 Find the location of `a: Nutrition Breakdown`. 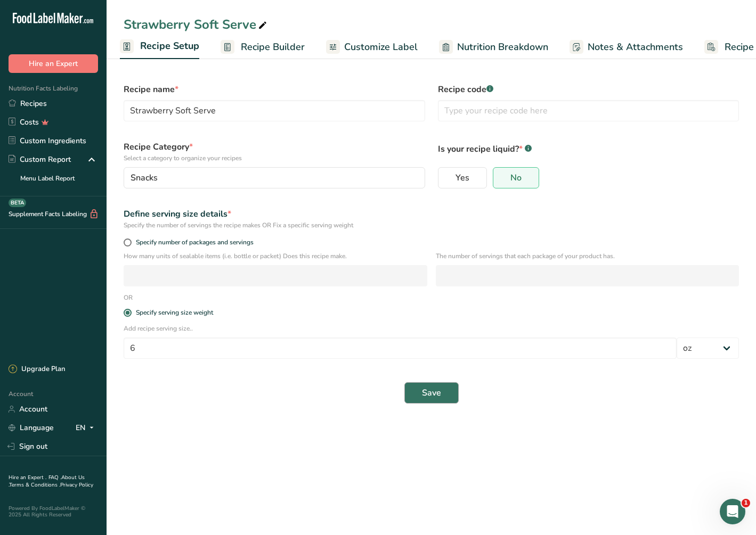

a: Nutrition Breakdown is located at coordinates (493, 47).